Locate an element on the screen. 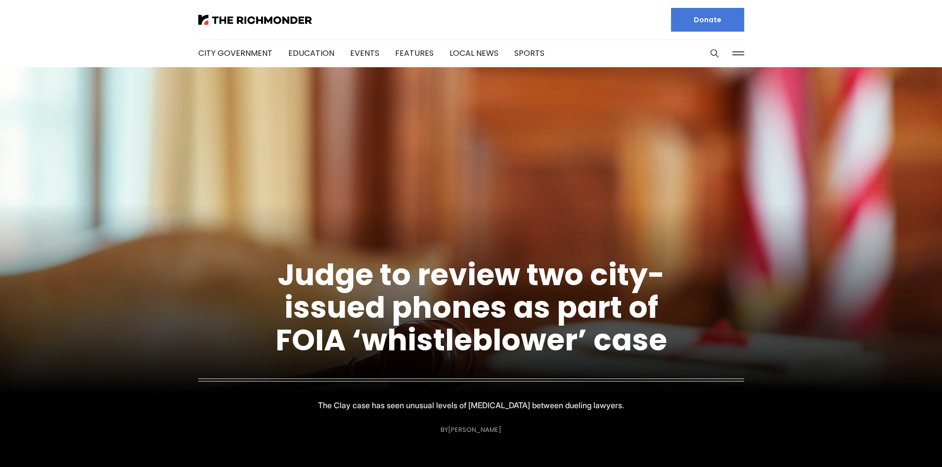 The height and width of the screenshot is (467, 942). a: City Government is located at coordinates (235, 53).